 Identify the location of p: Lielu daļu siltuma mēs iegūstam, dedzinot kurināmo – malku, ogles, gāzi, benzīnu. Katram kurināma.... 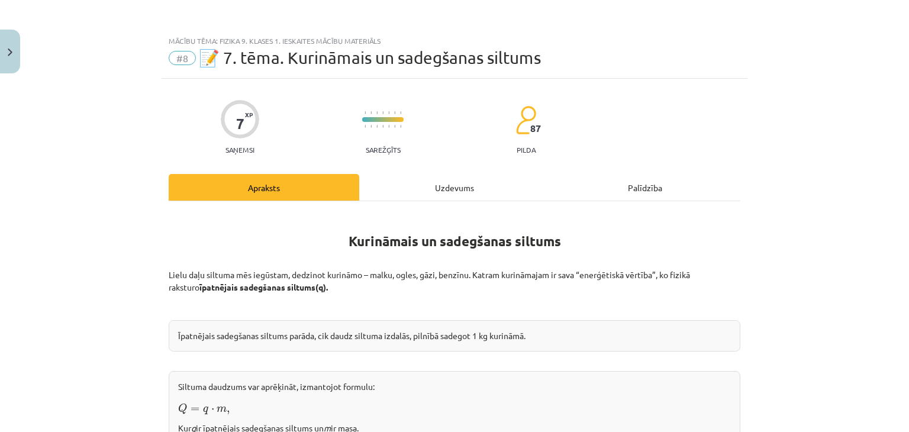
(455, 281).